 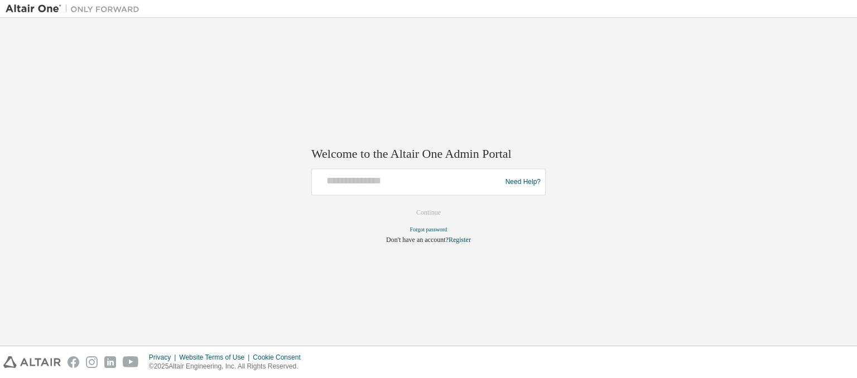 What do you see at coordinates (73, 362) in the screenshot?
I see `img: facebook.svg` at bounding box center [73, 362].